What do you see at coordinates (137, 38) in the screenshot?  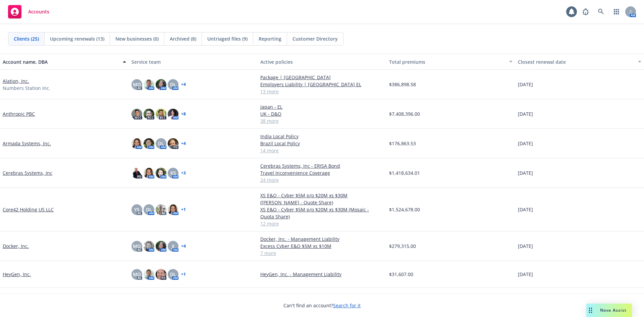 I see `span: New businesses (0)` at bounding box center [137, 38].